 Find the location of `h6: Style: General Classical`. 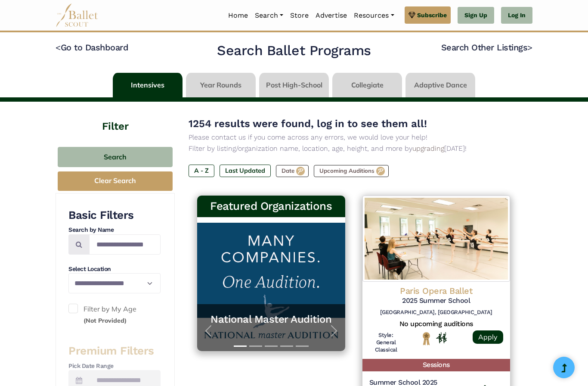

h6: Style: General Classical is located at coordinates (386, 342).